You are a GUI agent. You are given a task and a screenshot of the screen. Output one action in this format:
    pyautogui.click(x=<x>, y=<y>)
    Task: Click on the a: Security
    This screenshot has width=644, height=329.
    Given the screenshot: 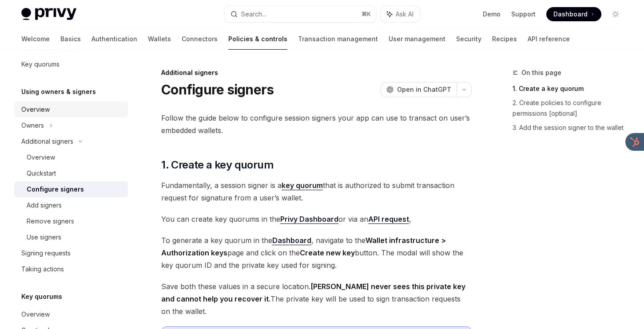 What is the action you would take?
    pyautogui.click(x=469, y=39)
    